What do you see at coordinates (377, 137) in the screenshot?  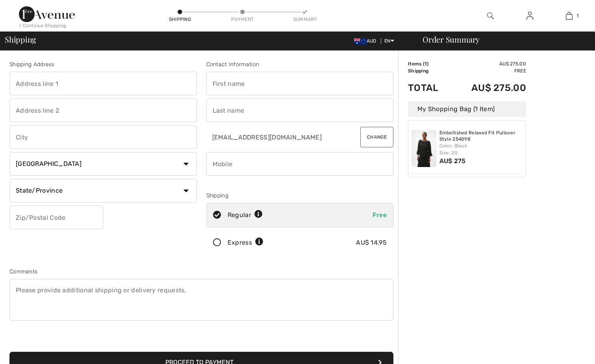 I see `button: Change` at bounding box center [377, 137].